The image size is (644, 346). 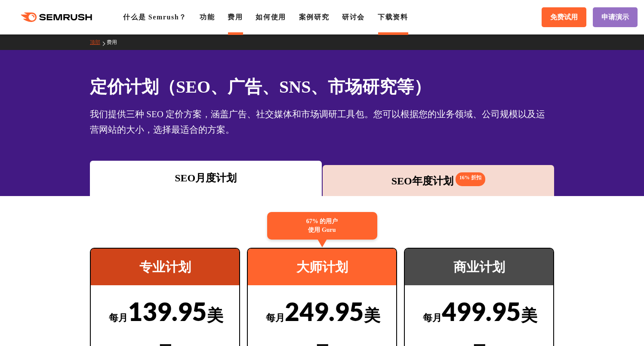 What do you see at coordinates (353, 17) in the screenshot?
I see `a: 研讨会` at bounding box center [353, 17].